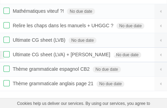 This screenshot has width=167, height=108. What do you see at coordinates (39, 11) in the screenshot?
I see `span: Mathématiques viteuf ?!` at bounding box center [39, 11].